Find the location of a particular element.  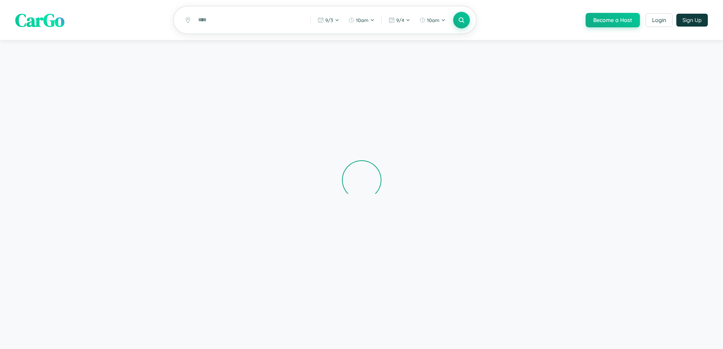

button: Login is located at coordinates (659, 20).